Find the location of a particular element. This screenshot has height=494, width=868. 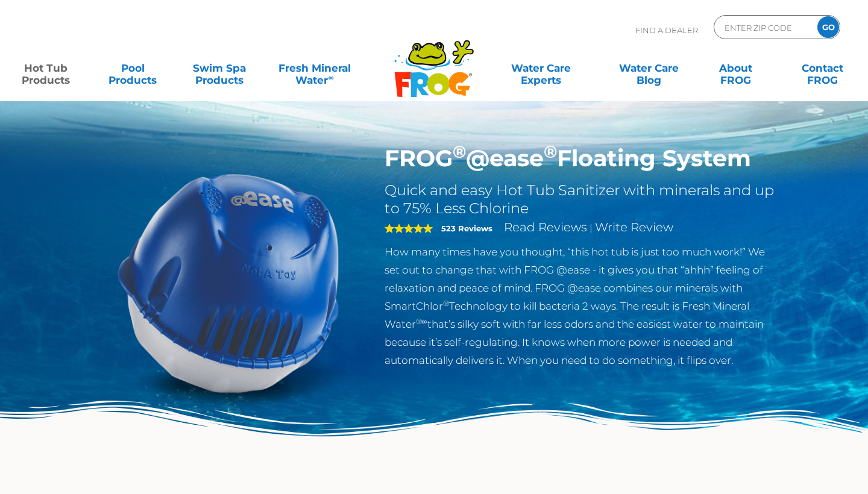

a: ContactFROG is located at coordinates (823, 68).